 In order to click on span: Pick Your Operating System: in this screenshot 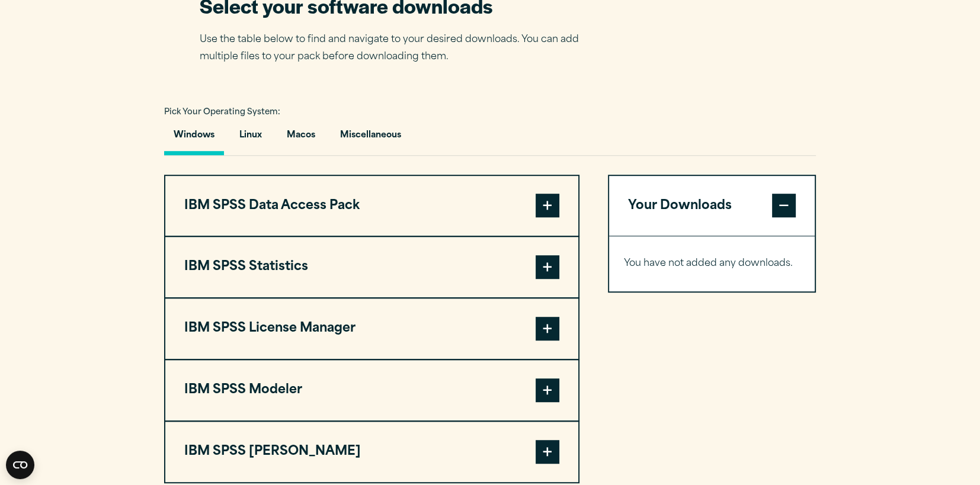, I will do `click(222, 112)`.